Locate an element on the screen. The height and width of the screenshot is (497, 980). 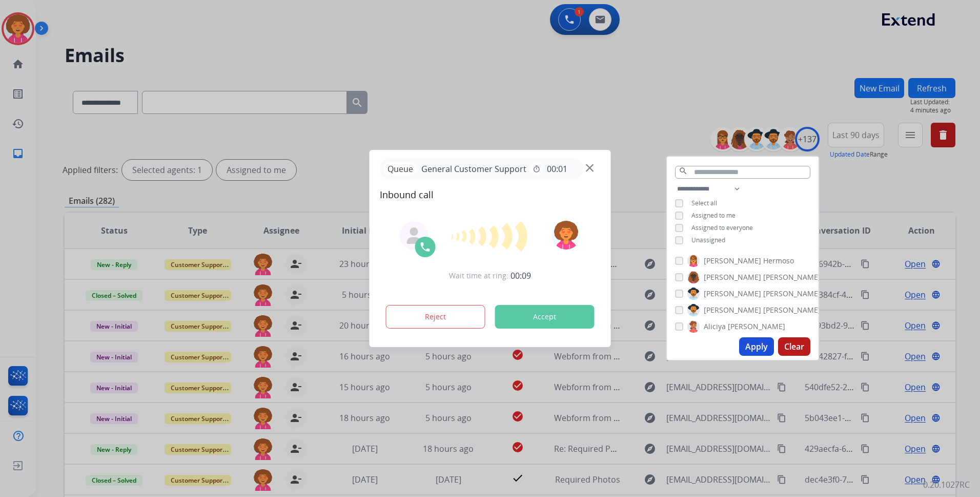
mat-icon: search is located at coordinates (684, 171).